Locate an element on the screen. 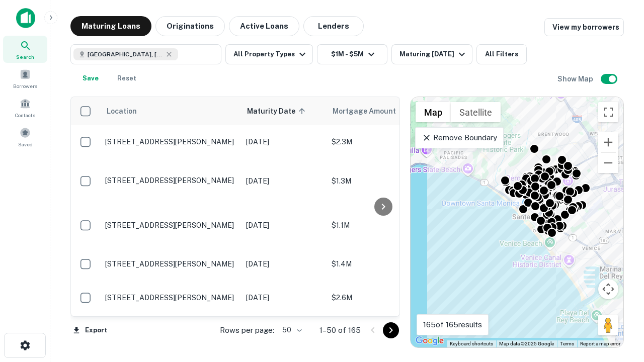 The width and height of the screenshot is (644, 362). span: Location is located at coordinates (121, 111).